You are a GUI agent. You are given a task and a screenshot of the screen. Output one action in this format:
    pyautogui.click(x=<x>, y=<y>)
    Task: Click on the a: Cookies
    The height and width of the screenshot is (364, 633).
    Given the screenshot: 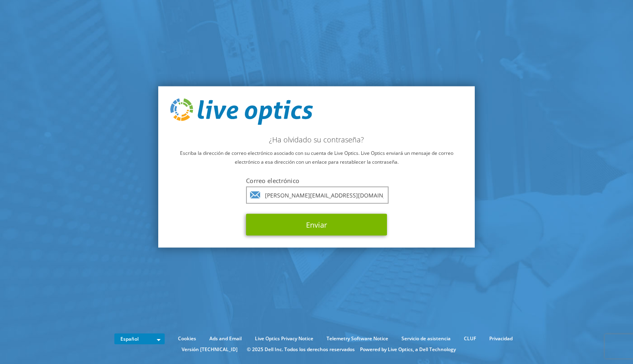 What is the action you would take?
    pyautogui.click(x=187, y=339)
    